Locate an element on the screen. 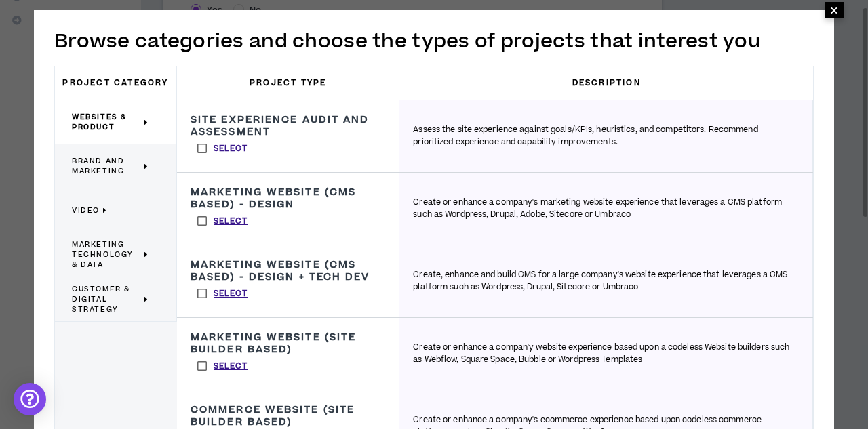  span: Marketing Technology & Data is located at coordinates (107, 254).